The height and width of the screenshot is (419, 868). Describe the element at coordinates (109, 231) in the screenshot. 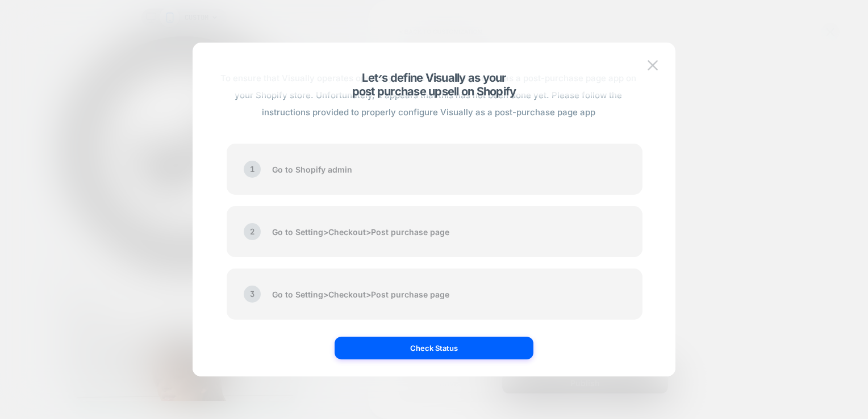

I see `span: View order confirmation ›` at that location.